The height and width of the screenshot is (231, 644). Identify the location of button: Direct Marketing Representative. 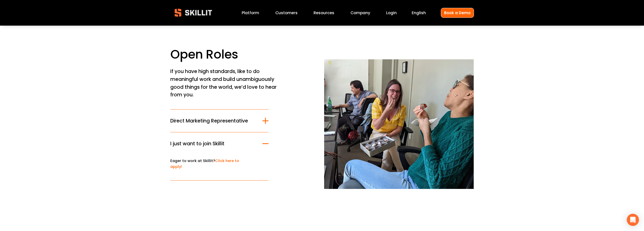
(219, 121).